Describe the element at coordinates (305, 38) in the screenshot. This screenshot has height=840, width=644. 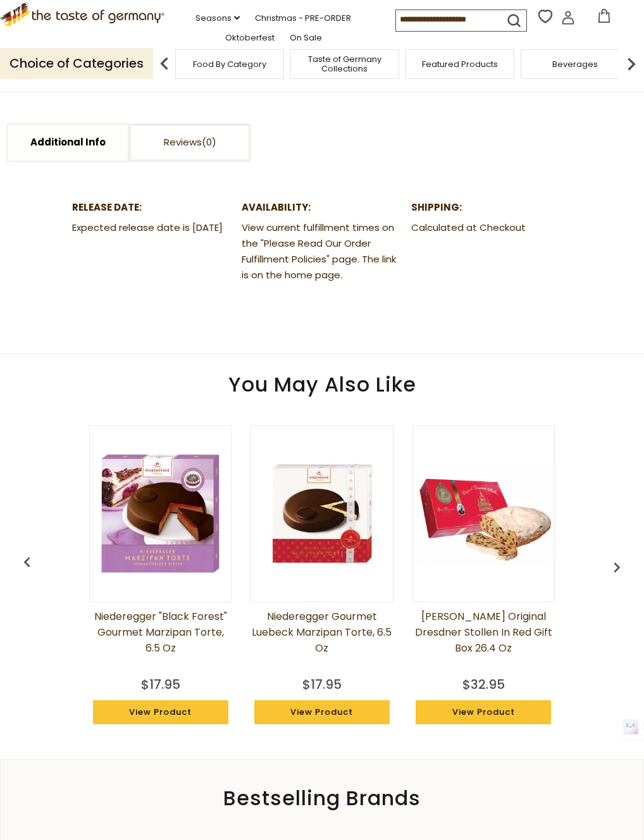
I see `a: On Sale` at that location.